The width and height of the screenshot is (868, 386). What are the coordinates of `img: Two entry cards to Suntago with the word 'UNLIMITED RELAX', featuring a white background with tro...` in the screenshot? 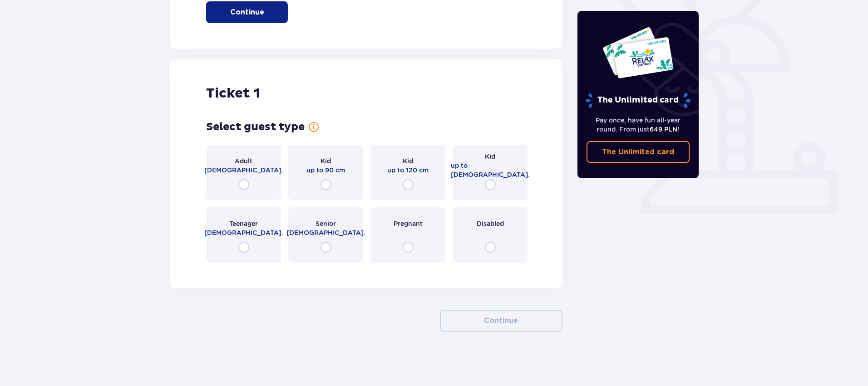 It's located at (638, 53).